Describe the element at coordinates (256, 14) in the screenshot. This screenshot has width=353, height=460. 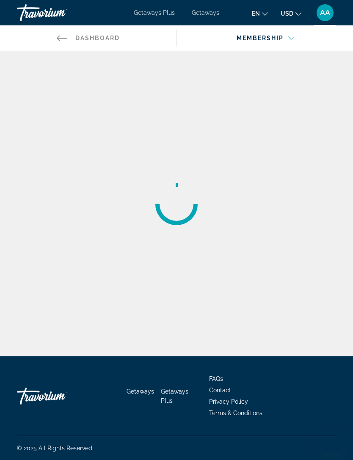
I see `span: en` at that location.